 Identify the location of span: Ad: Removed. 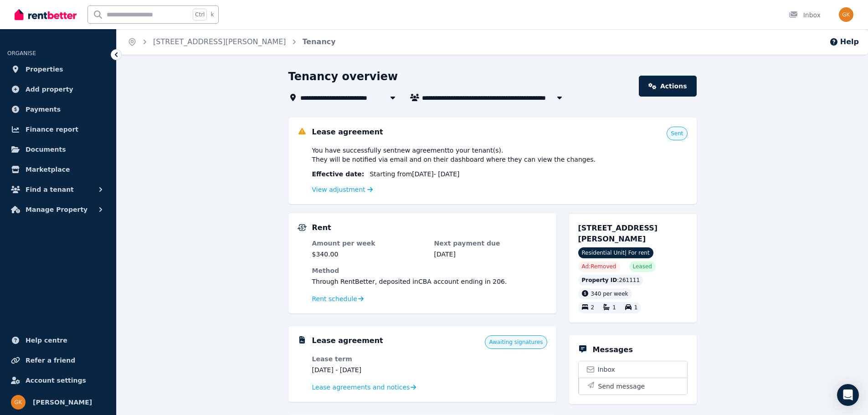
(599, 267).